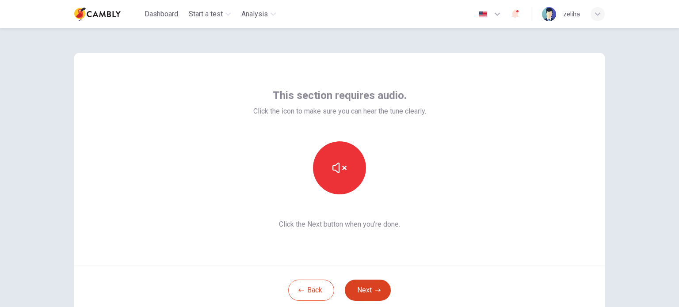  Describe the element at coordinates (340, 111) in the screenshot. I see `span: Click the icon to make sure you can hear the tune clearly.` at that location.